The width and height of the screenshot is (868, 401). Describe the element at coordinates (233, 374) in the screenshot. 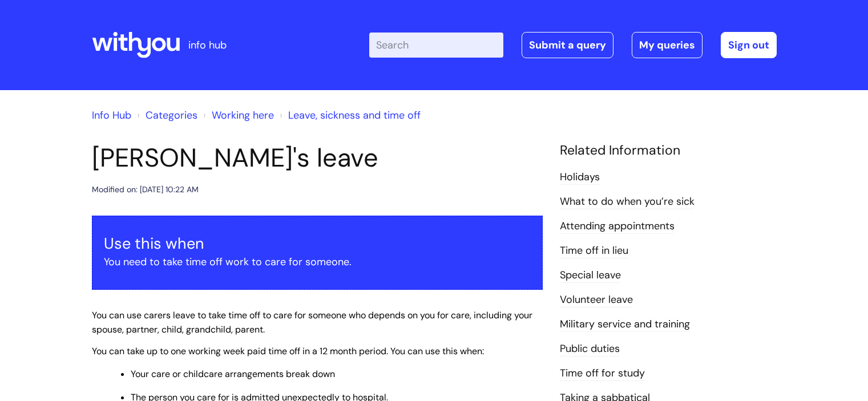

I see `span: Your care or childcare arrangements break down` at that location.